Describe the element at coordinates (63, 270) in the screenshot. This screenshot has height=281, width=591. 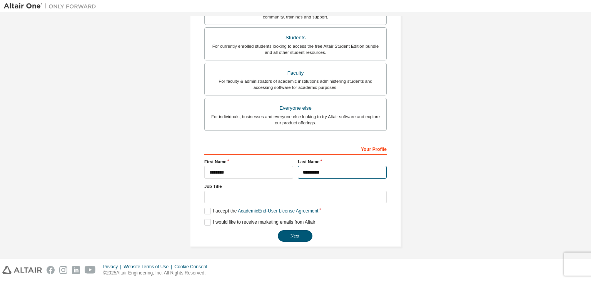
I see `img: instagram.svg` at that location.